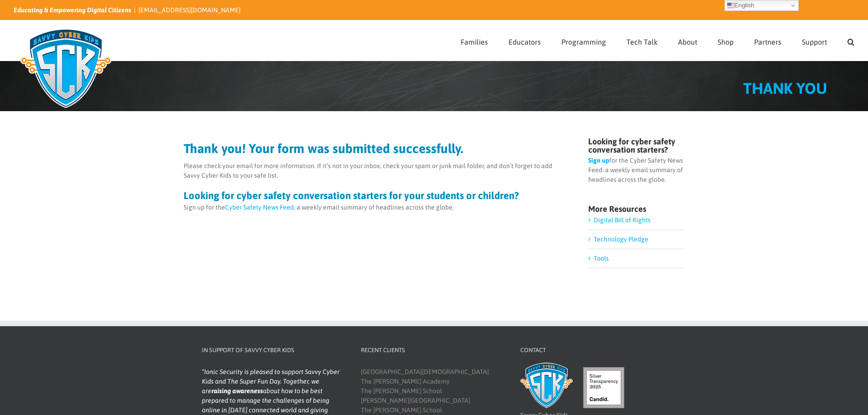  I want to click on a: Tools, so click(601, 259).